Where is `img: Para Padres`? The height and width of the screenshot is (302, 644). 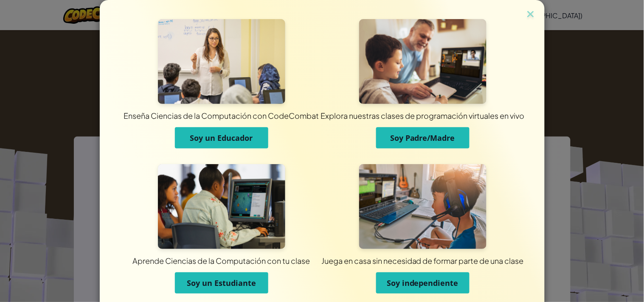 img: Para Padres is located at coordinates (423, 62).